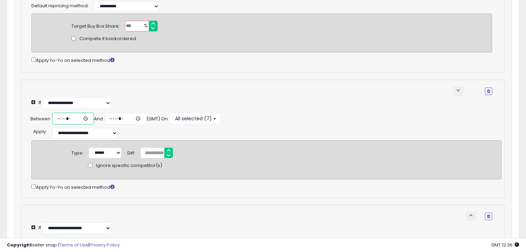 This screenshot has height=252, width=526. What do you see at coordinates (458, 91) in the screenshot?
I see `button: keyboard_arrow_down` at bounding box center [458, 91].